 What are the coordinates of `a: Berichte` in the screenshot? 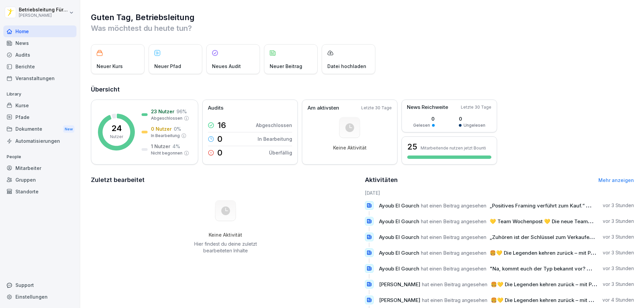 It's located at (40, 66).